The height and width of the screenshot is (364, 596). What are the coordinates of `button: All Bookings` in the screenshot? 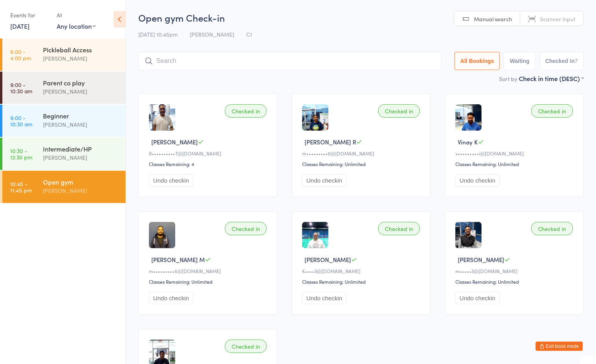 It's located at (477, 61).